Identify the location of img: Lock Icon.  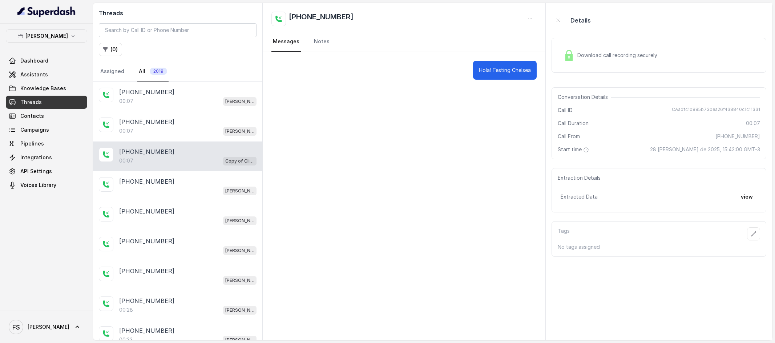
(569, 55).